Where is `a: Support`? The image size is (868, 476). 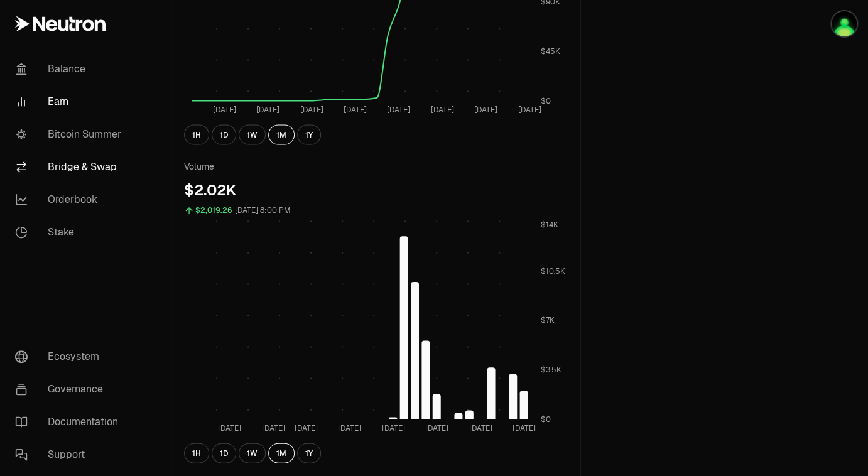
a: Support is located at coordinates (70, 455).